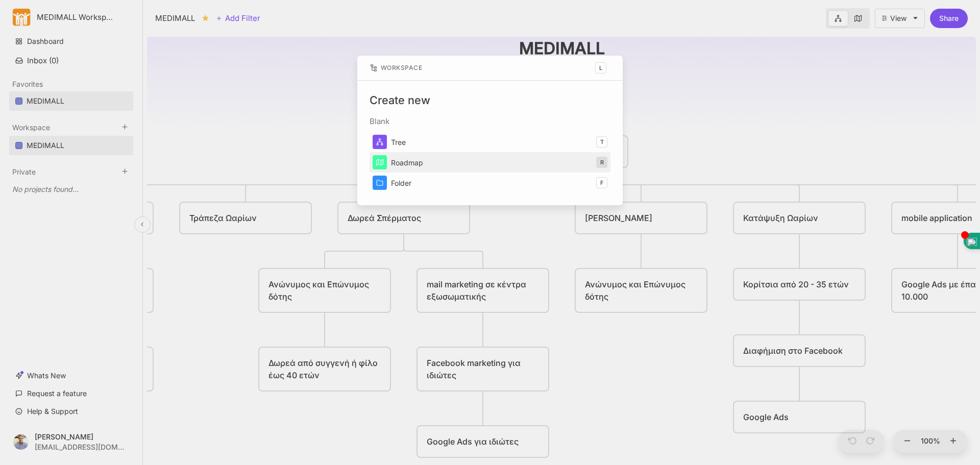 The height and width of the screenshot is (465, 980). What do you see at coordinates (602, 183) in the screenshot?
I see `kbd: f` at bounding box center [602, 183].